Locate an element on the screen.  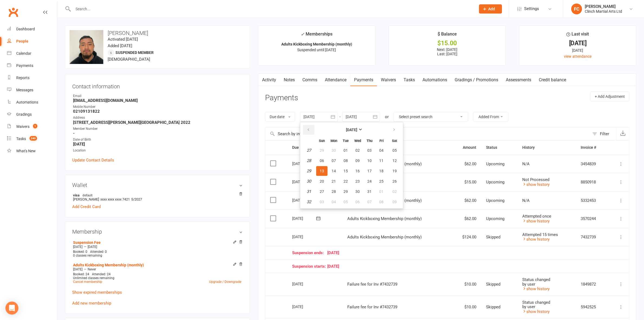
div: Messages is located at coordinates (25, 90).